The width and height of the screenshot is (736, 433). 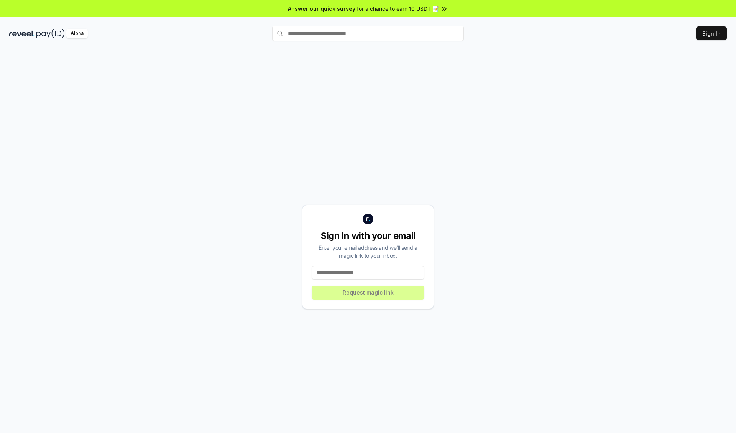 I want to click on button: Sign In, so click(x=711, y=33).